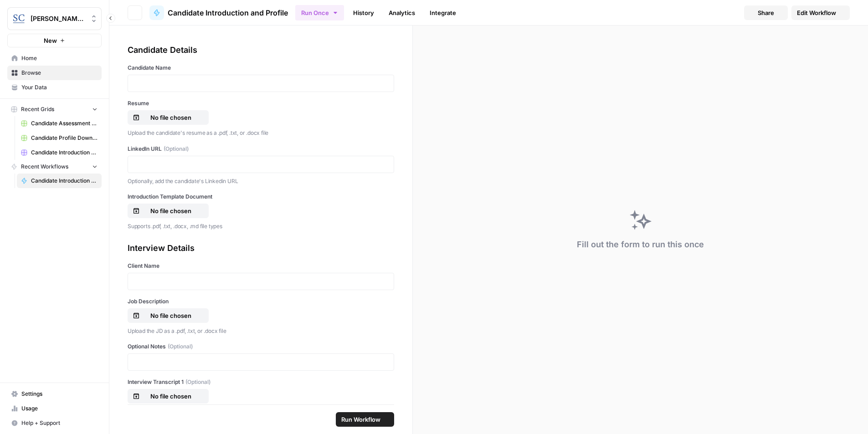 The image size is (868, 434). What do you see at coordinates (261, 68) in the screenshot?
I see `label: Candidate Name` at bounding box center [261, 68].